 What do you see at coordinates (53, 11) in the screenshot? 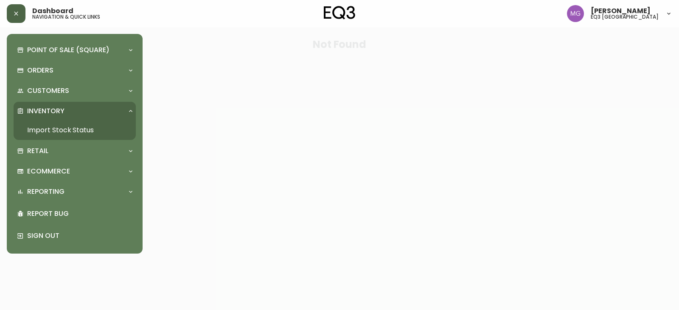
I see `span: Dashboard` at bounding box center [53, 11].